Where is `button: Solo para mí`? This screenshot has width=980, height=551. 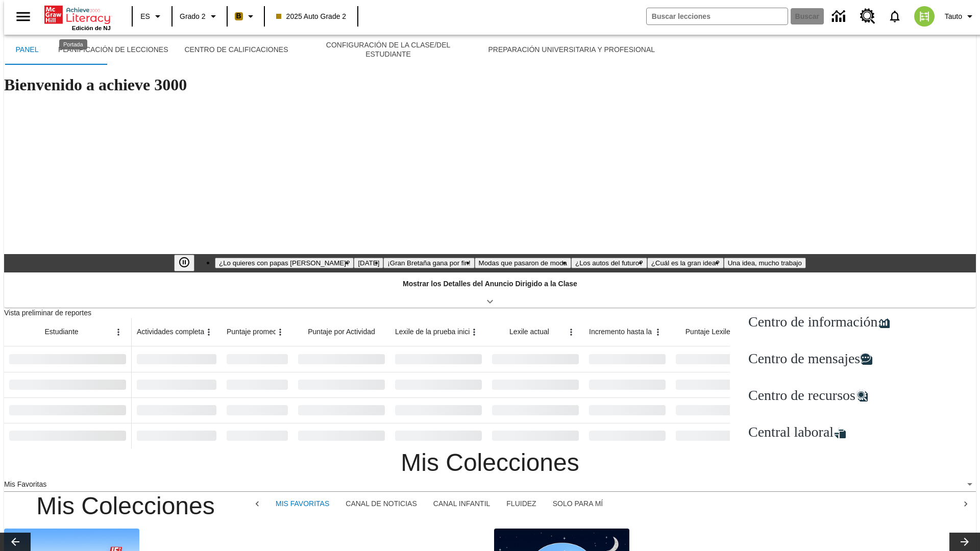
button: Solo para mí is located at coordinates (578, 504).